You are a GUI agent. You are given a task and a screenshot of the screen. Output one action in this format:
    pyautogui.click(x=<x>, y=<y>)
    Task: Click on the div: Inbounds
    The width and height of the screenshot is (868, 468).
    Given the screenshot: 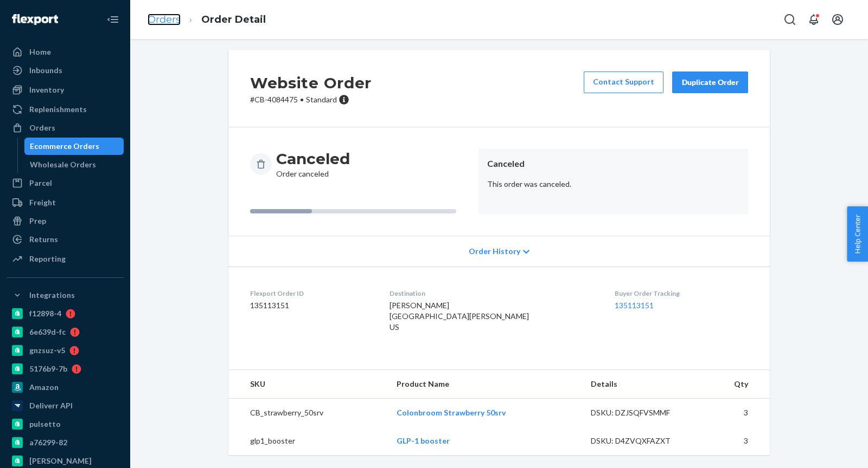 What is the action you would take?
    pyautogui.click(x=46, y=70)
    